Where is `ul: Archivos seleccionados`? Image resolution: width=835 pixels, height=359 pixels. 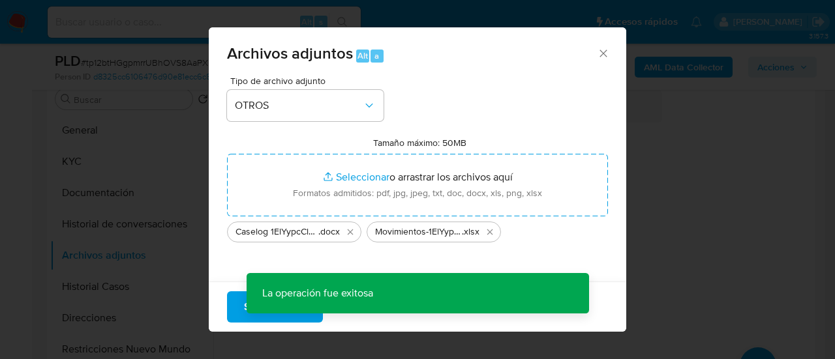
ul: Archivos seleccionados is located at coordinates (417, 230).